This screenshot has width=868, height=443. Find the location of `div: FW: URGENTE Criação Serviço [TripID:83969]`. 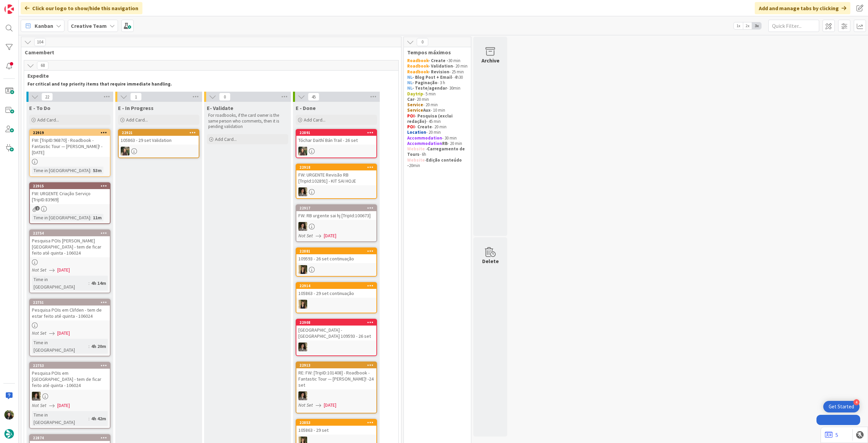

div: FW: URGENTE Criação Serviço [TripID:83969] is located at coordinates (70, 197).